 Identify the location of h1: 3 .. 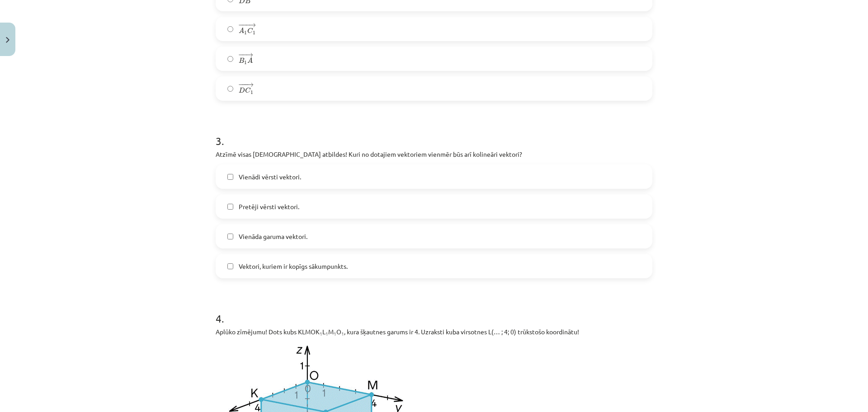
(434, 133).